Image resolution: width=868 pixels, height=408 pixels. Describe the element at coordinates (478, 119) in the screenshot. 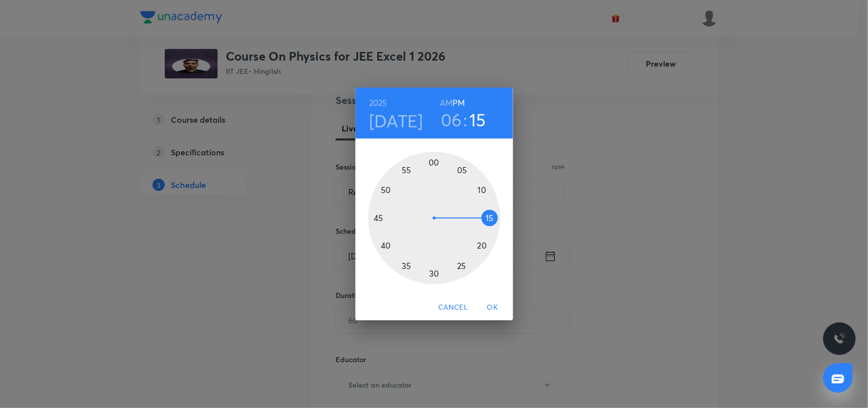

I see `button: 15` at that location.